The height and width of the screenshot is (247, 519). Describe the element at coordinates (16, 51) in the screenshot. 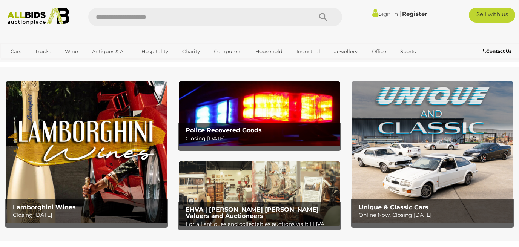

I see `a: Cars` at that location.